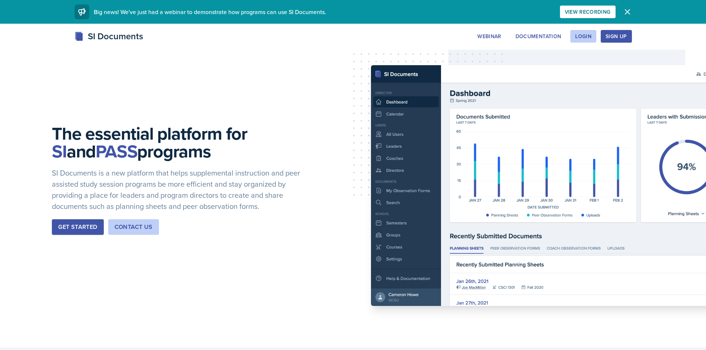 The image size is (706, 350). I want to click on div: Contact Us, so click(133, 227).